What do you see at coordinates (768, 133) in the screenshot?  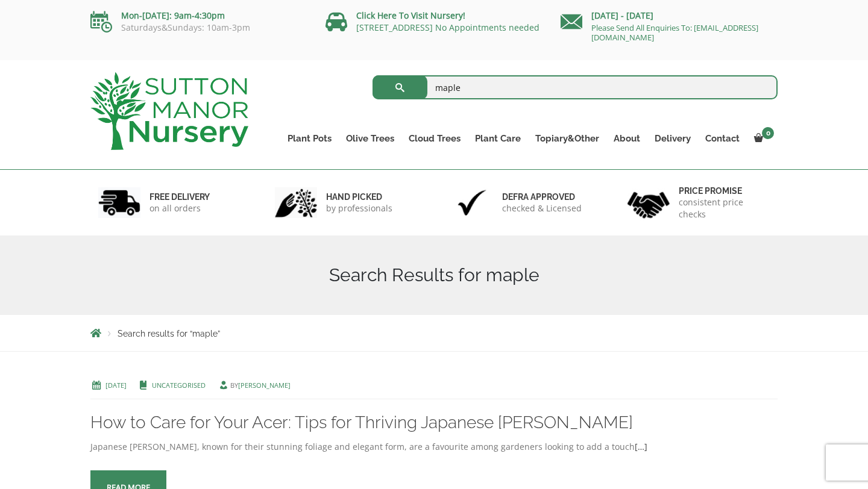 I see `span: 0` at bounding box center [768, 133].